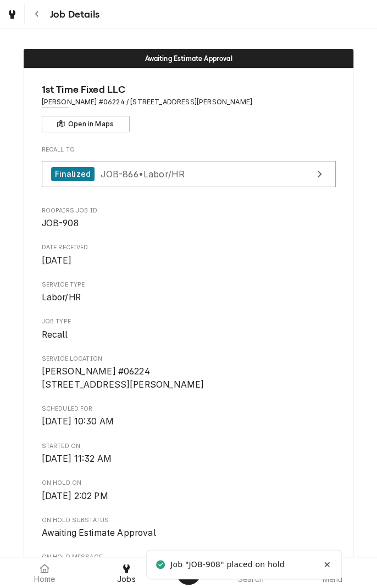 The height and width of the screenshot is (588, 377). Describe the element at coordinates (55, 334) in the screenshot. I see `span: Recall` at that location.